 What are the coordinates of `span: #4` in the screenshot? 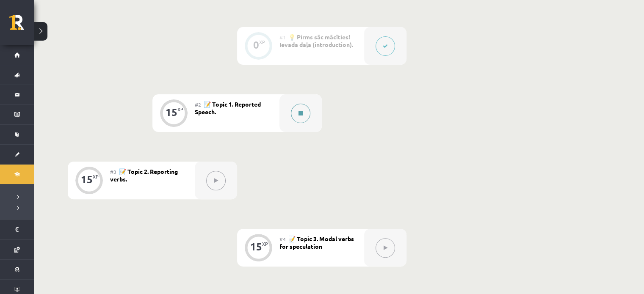 It's located at (282, 239).